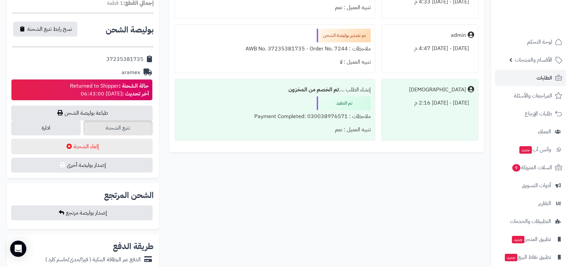 Image resolution: width=570 pixels, height=267 pixels. I want to click on a: تتبع الشحنة, so click(118, 128).